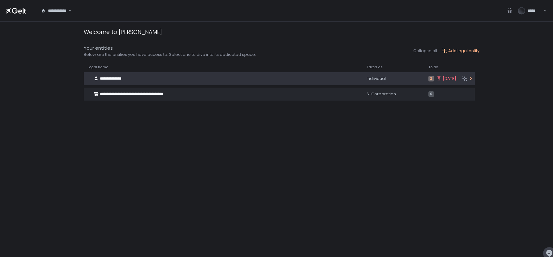  I want to click on div: Add legal entity, so click(460, 51).